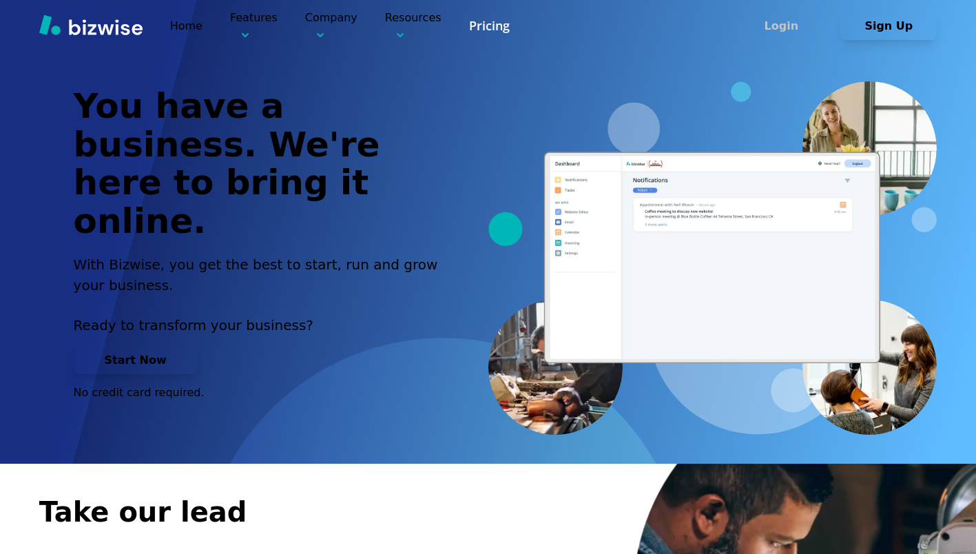 The width and height of the screenshot is (976, 554). Describe the element at coordinates (136, 360) in the screenshot. I see `button: Start Now` at that location.